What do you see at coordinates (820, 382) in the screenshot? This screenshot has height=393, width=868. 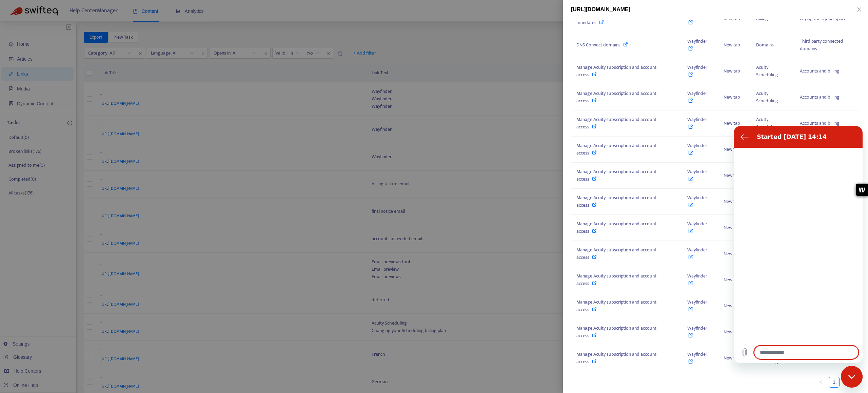 I see `li: Previous Page` at bounding box center [820, 382].